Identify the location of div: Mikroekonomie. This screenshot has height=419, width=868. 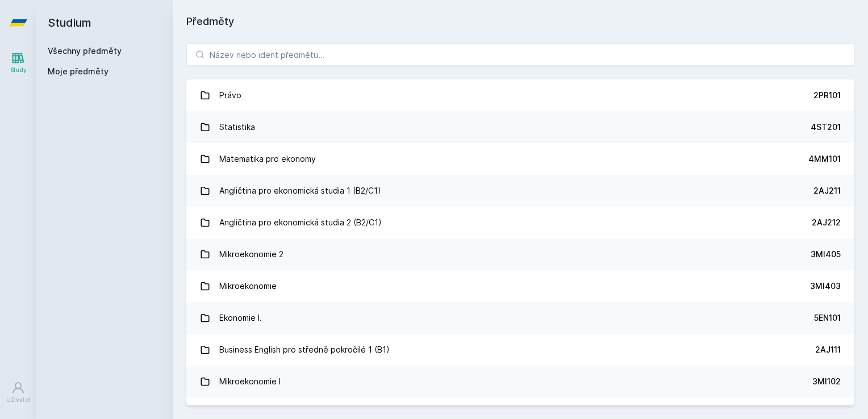
(248, 286).